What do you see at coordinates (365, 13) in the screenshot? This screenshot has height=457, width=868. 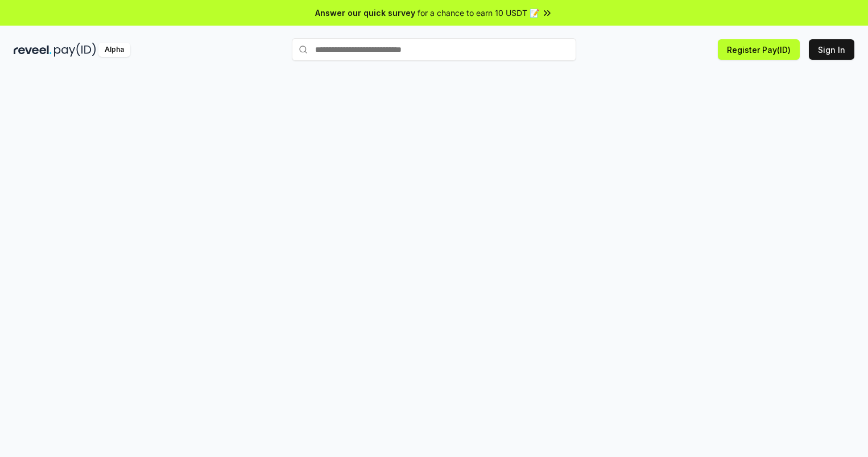 I see `span: Answer our quick survey` at bounding box center [365, 13].